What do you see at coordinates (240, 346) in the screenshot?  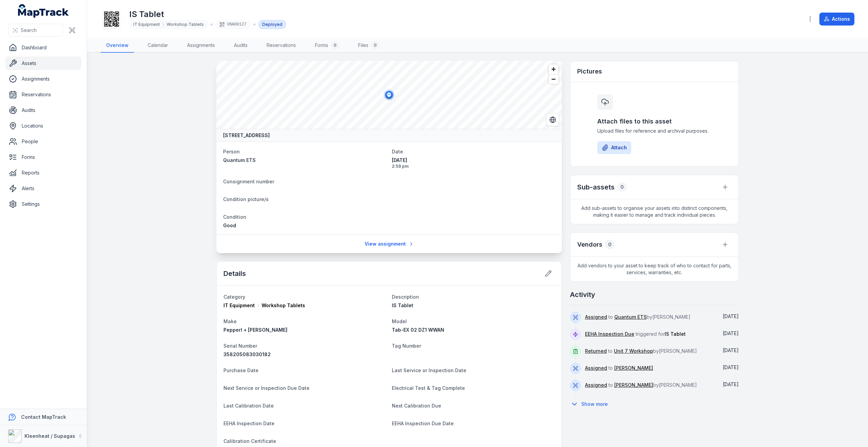 I see `span: Serial Number` at bounding box center [240, 346].